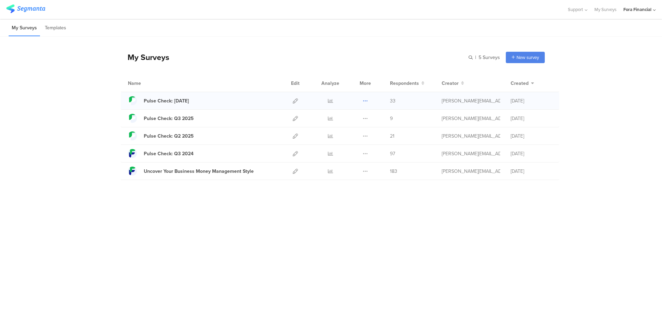 This screenshot has height=317, width=662. What do you see at coordinates (407, 83) in the screenshot?
I see `button: Respondents` at bounding box center [407, 83].